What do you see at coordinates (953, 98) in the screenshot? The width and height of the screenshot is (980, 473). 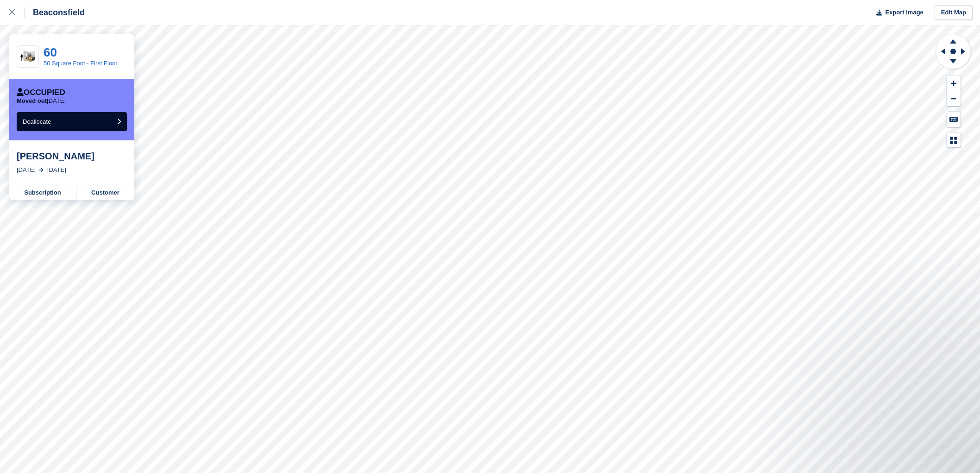 I see `button: Zoom Out` at bounding box center [953, 98].